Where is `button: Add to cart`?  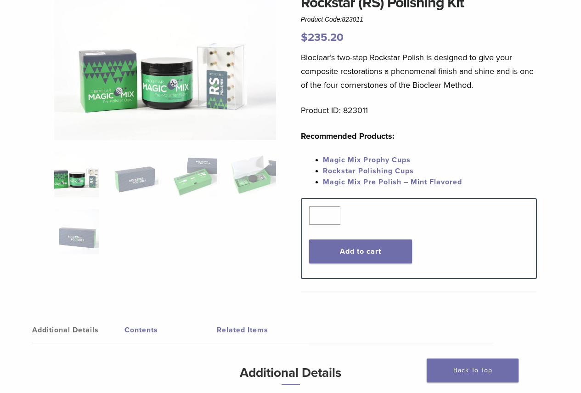
button: Add to cart is located at coordinates (361, 251).